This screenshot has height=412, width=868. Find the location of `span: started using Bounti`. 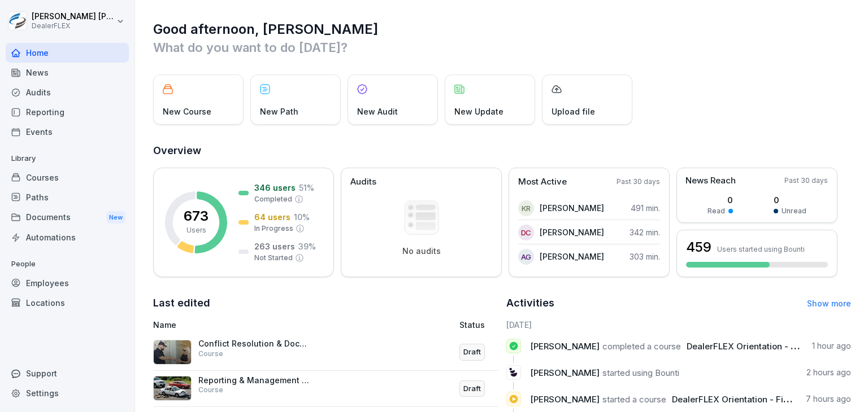

span: started using Bounti is located at coordinates (641, 373).